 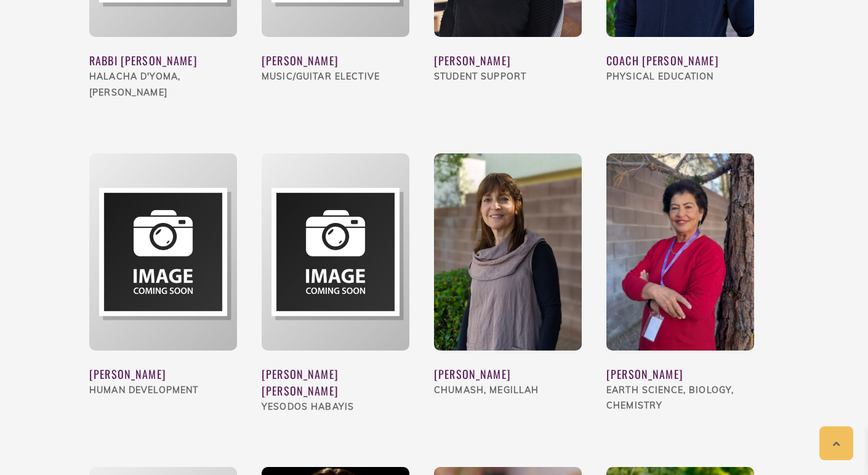 I want to click on div: Student Support, so click(x=508, y=77).